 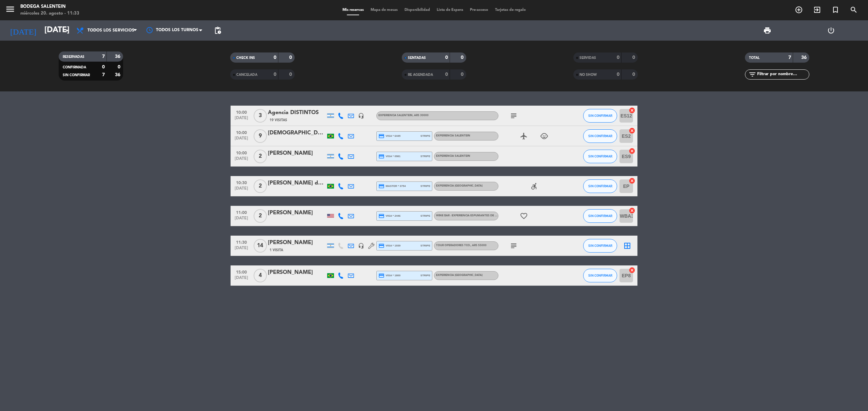 What do you see at coordinates (817, 9) in the screenshot?
I see `i: exit_to_app` at bounding box center [817, 9].